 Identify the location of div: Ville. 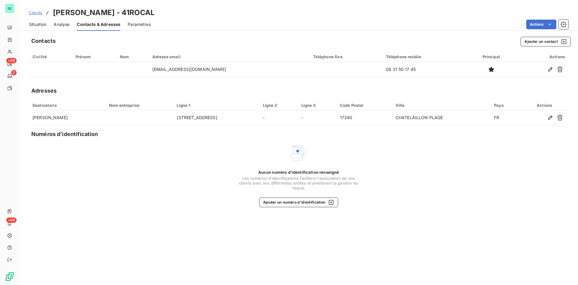
(441, 105).